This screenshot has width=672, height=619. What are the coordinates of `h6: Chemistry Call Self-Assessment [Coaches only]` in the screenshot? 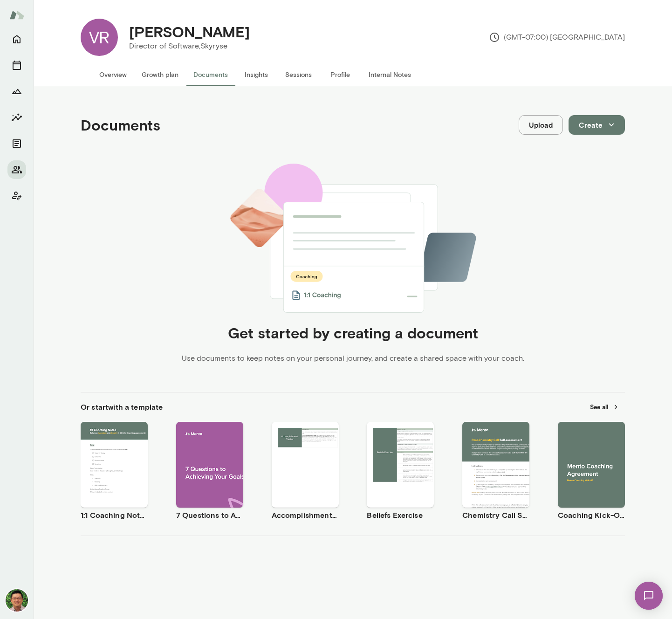 It's located at (496, 515).